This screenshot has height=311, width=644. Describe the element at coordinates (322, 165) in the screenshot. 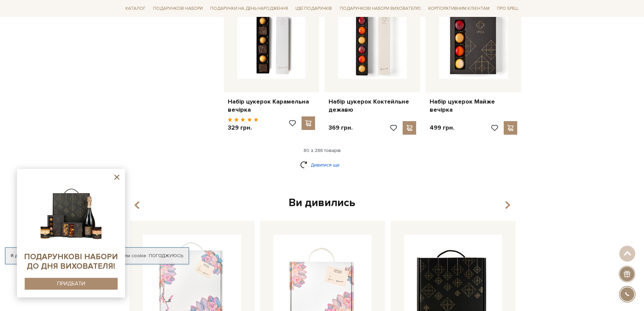

I see `a: Дивитися ще` at that location.